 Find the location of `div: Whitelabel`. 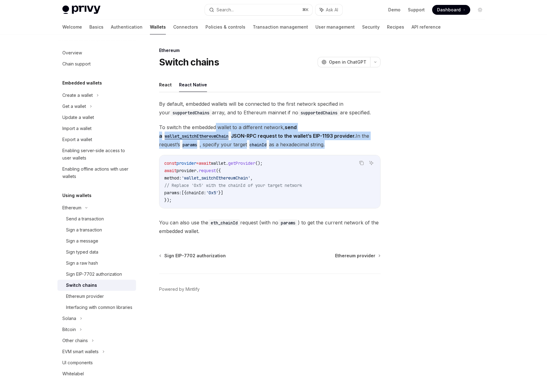

div: Whitelabel is located at coordinates (73, 373).